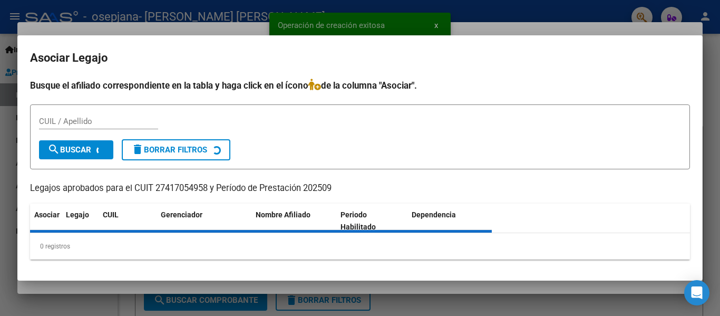  Describe the element at coordinates (358, 220) in the screenshot. I see `span: Periodo Habilitado` at that location.